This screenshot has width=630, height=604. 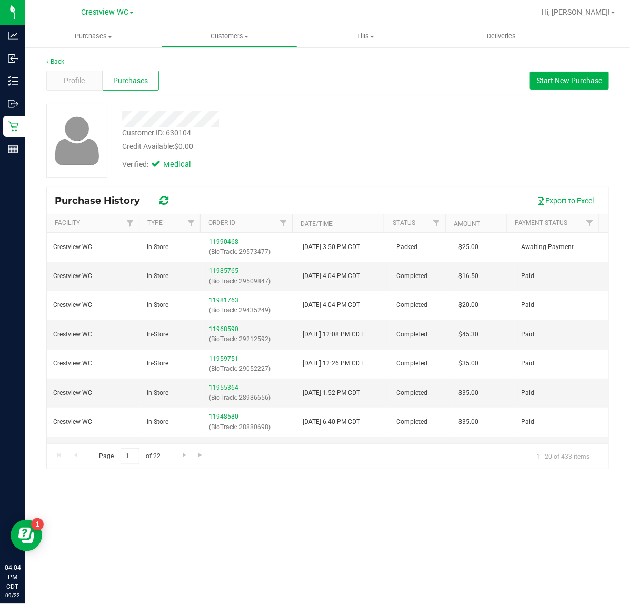 I want to click on a: Date/Time, so click(x=316, y=224).